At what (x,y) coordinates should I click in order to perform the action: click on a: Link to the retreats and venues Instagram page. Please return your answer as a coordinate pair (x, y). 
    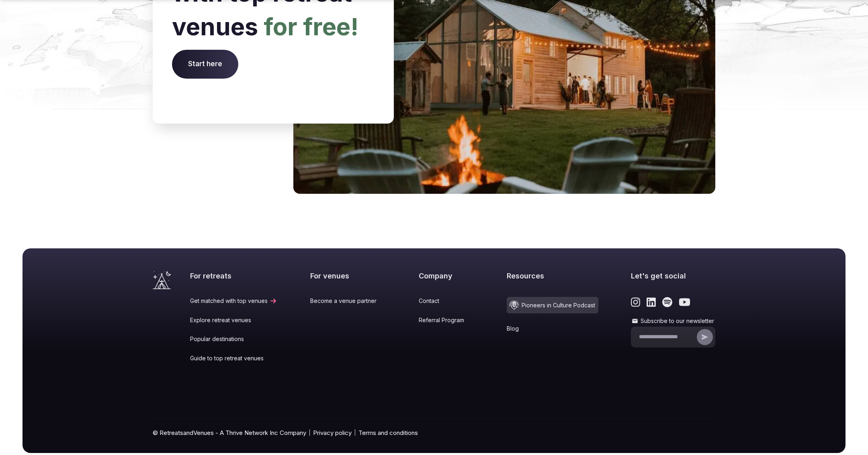
    Looking at the image, I should click on (636, 302).